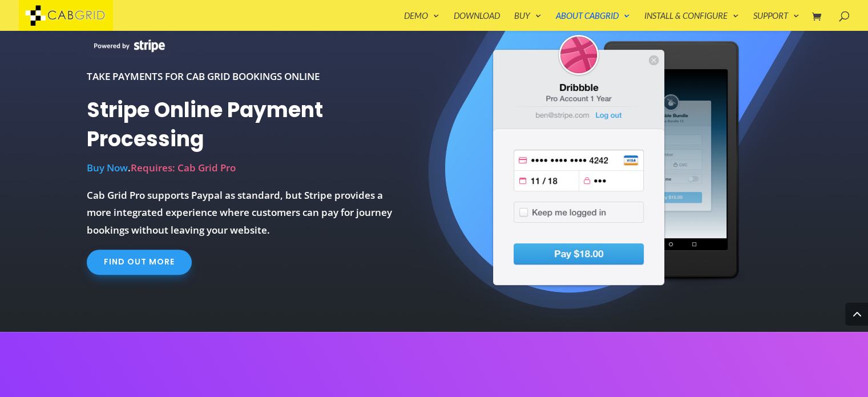  What do you see at coordinates (244, 213) in the screenshot?
I see `p: Cab Grid Pro supports Paypal as standard, but Stripe provides a more integrated experience where ...` at bounding box center [244, 213].